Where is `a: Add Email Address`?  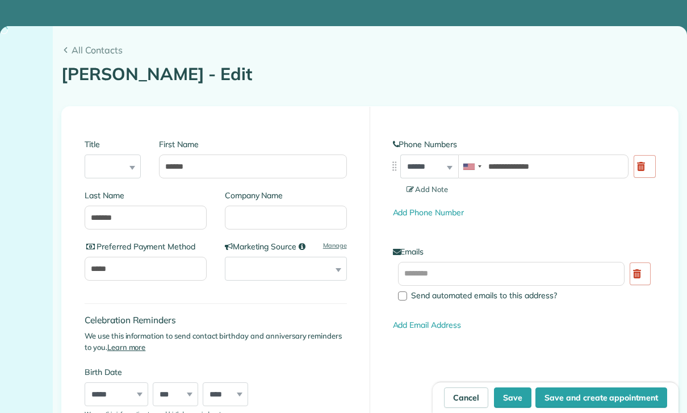 a: Add Email Address is located at coordinates (427, 325).